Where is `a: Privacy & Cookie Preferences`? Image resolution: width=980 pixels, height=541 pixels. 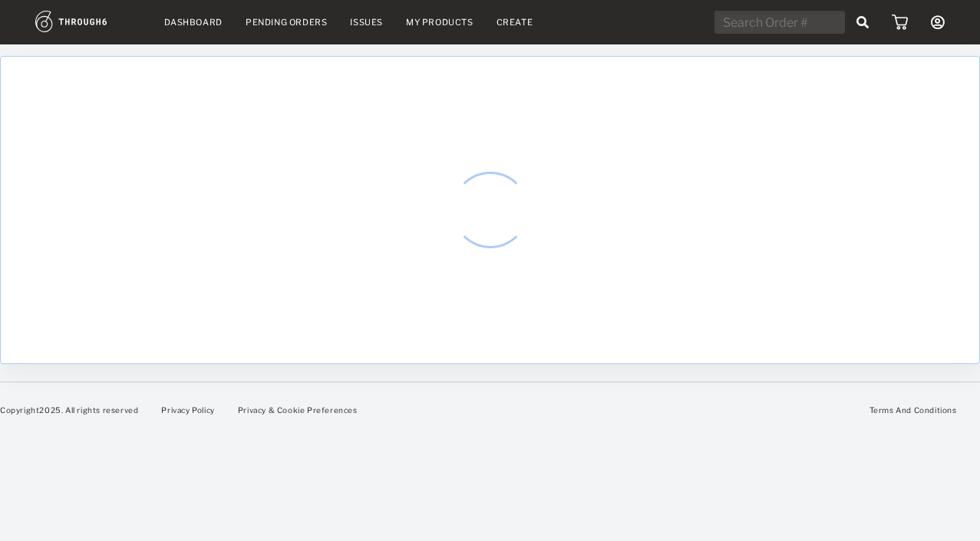
a: Privacy & Cookie Preferences is located at coordinates (298, 410).